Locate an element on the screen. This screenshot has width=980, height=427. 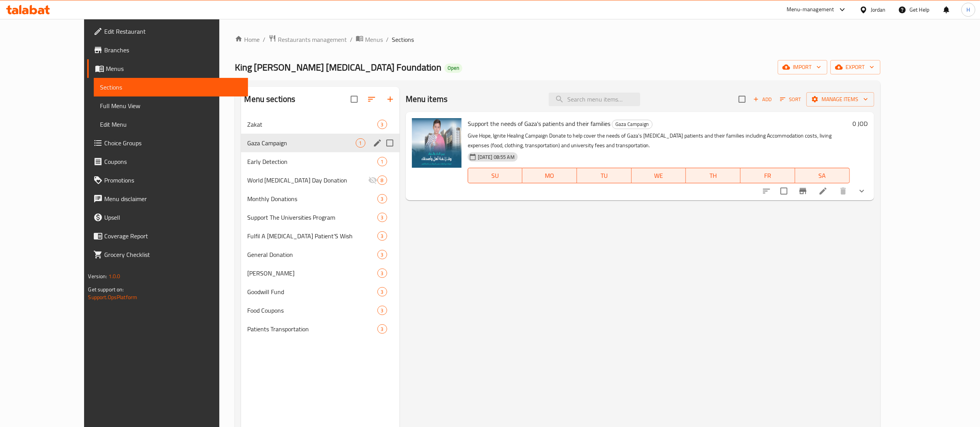
span: 1 is located at coordinates (360, 143).